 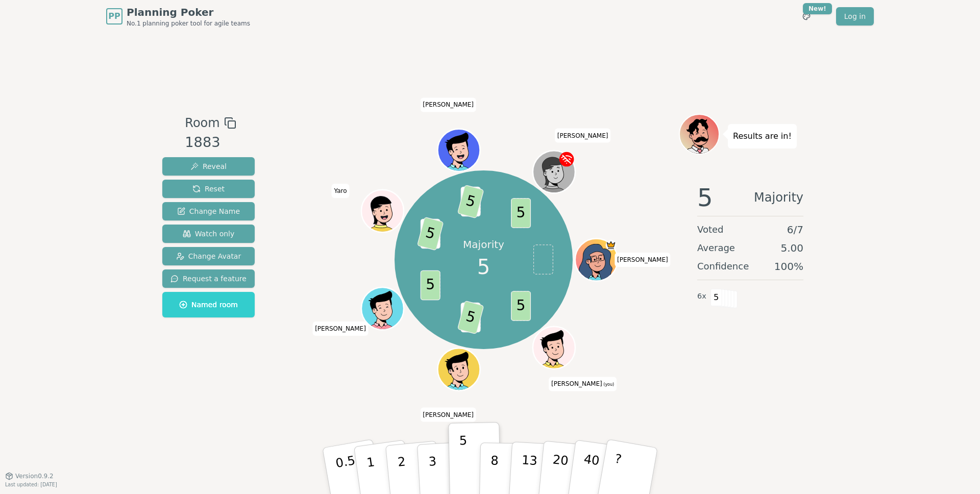 What do you see at coordinates (208, 189) in the screenshot?
I see `span: Reset` at bounding box center [208, 189].